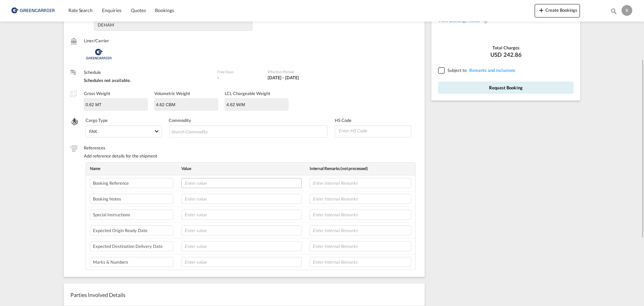 The height and width of the screenshot is (306, 644). Describe the element at coordinates (247, 93) in the screenshot. I see `label: LCL Chargeable Weight` at that location.